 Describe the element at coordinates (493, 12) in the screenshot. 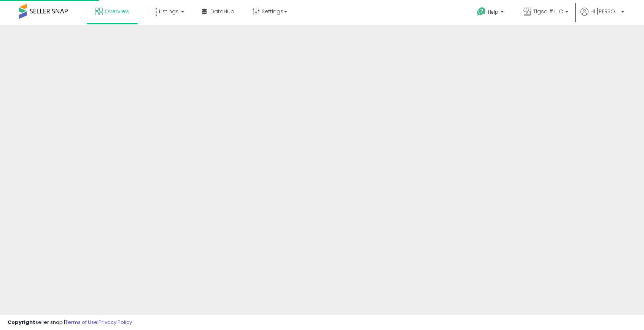

I see `span: Help` at that location.